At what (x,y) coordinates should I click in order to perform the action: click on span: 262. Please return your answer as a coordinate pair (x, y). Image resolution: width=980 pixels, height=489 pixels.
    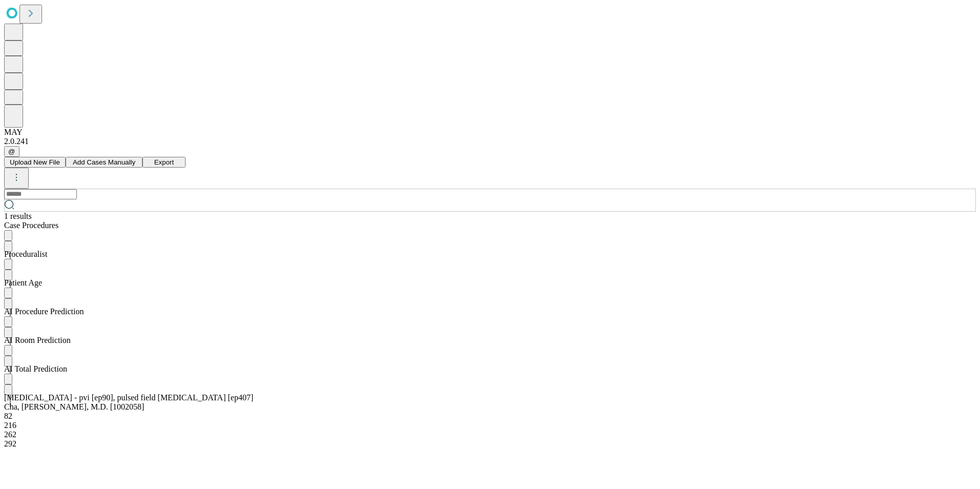
    Looking at the image, I should click on (11, 434).